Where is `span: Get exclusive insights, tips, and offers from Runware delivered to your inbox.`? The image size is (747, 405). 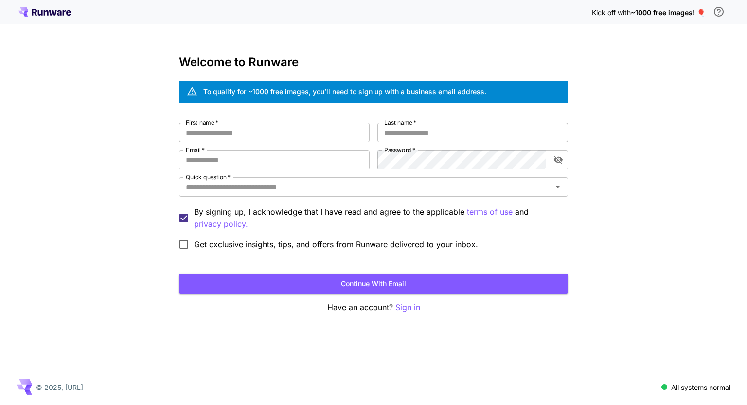
span: Get exclusive insights, tips, and offers from Runware delivered to your inbox. is located at coordinates (336, 244).